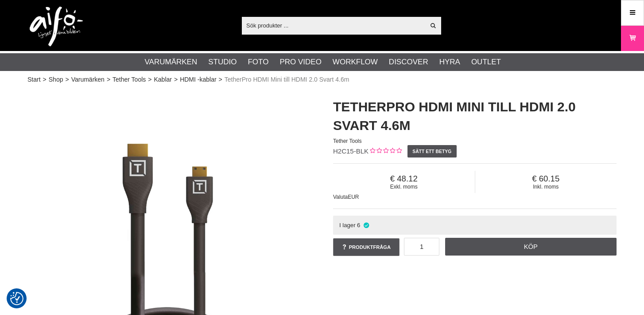  I want to click on span: 48.12, so click(404, 178).